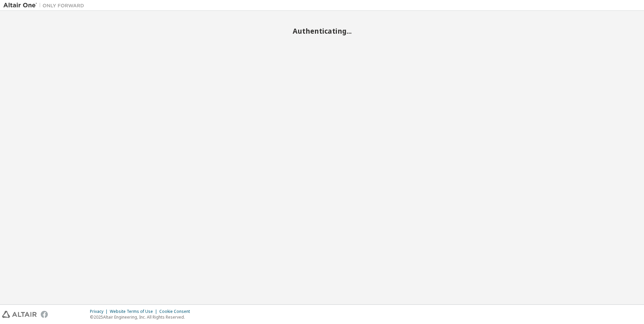 This screenshot has height=324, width=644. Describe the element at coordinates (135, 312) in the screenshot. I see `div: Website Terms of Use` at that location.